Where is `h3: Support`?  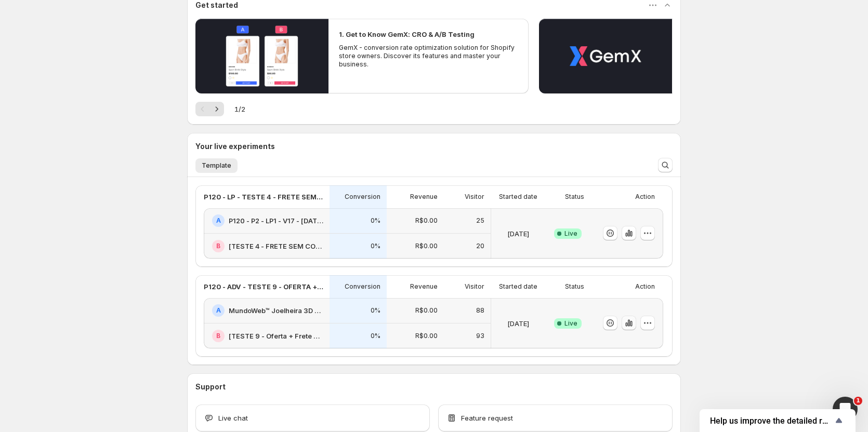
h3: Support is located at coordinates (211, 387).